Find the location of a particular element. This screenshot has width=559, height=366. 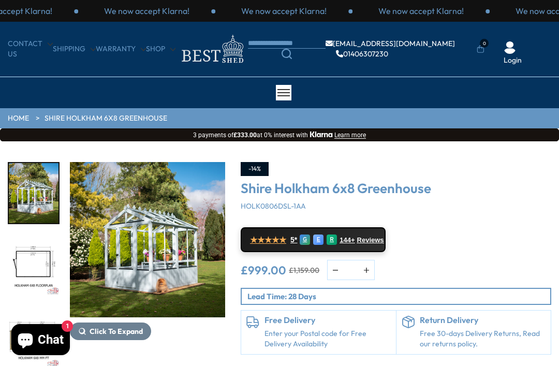

a: Search is located at coordinates (287, 54).